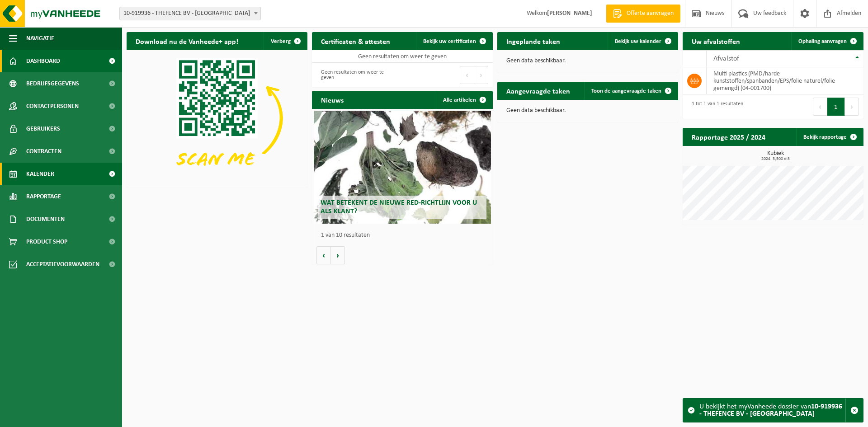  I want to click on span: Contracten, so click(44, 151).